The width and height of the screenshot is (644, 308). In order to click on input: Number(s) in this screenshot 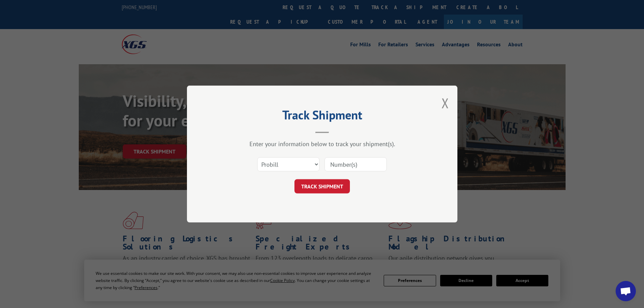, I will do `click(356, 164)`.